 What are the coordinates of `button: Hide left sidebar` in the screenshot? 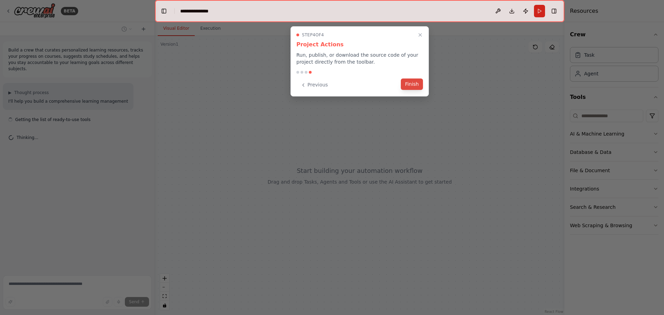 It's located at (164, 11).